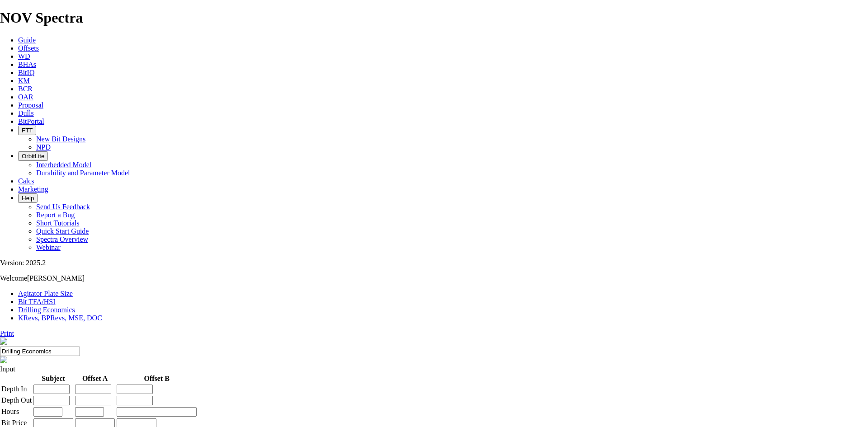 The width and height of the screenshot is (868, 427). I want to click on span: BitIQ, so click(26, 72).